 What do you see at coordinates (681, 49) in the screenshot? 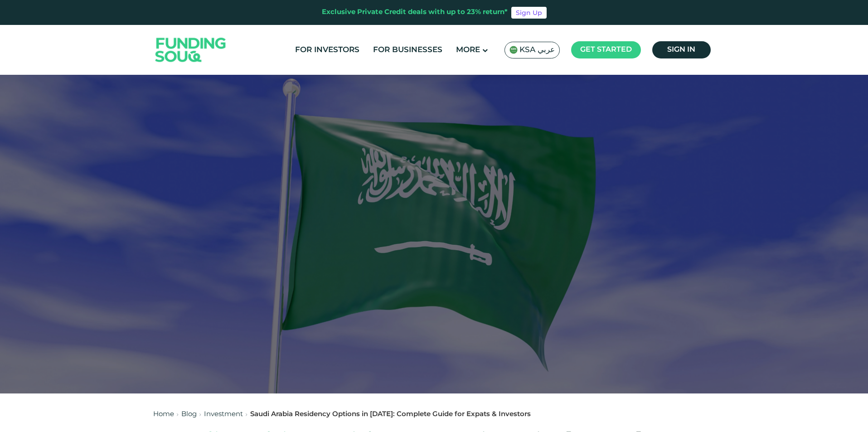
I see `span: Sign in` at bounding box center [681, 49].